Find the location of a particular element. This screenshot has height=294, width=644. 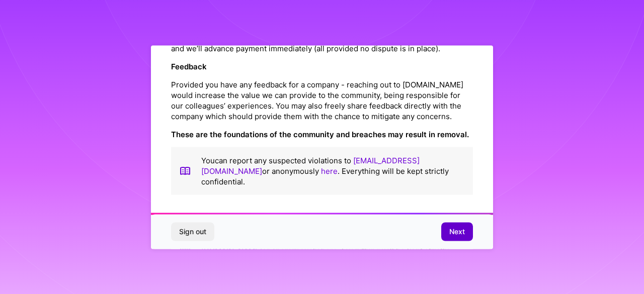

span: Sign out is located at coordinates (193, 232).